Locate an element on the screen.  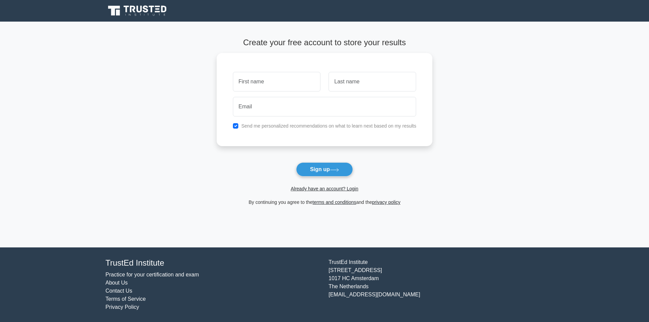
h4: TrustEd Institute is located at coordinates (213, 263).